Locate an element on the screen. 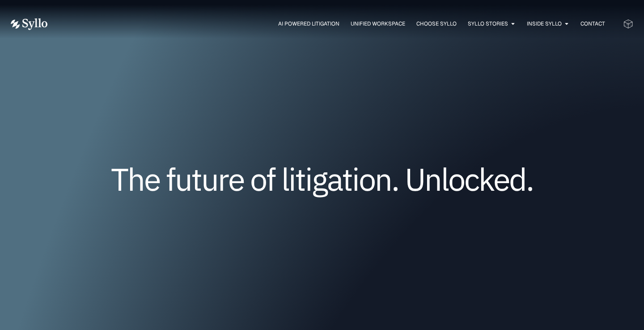 The image size is (644, 330). span: Choose Syllo is located at coordinates (437, 23).